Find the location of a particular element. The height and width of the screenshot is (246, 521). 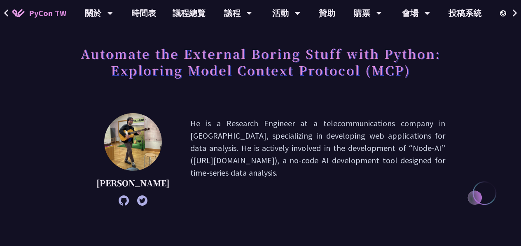

h1: Automate the External Boring Stuff with Python: Exploring Model Context Protocol (MCP) is located at coordinates (260, 62).